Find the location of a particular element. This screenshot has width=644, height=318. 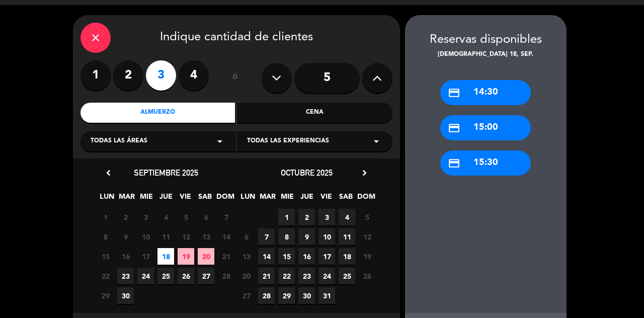

div: Cena is located at coordinates (315, 112).